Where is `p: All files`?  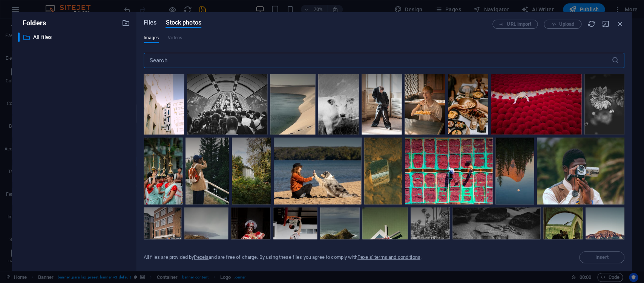
p: All files is located at coordinates (75, 37).